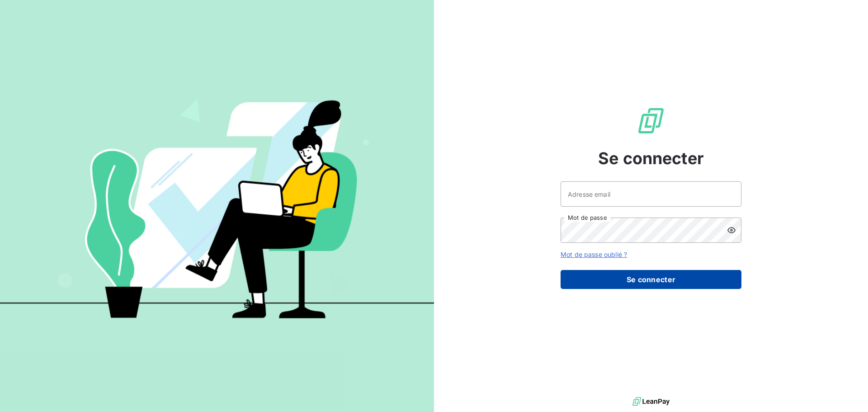 The width and height of the screenshot is (868, 412). Describe the element at coordinates (651, 121) in the screenshot. I see `img: Logo LeanPay` at that location.